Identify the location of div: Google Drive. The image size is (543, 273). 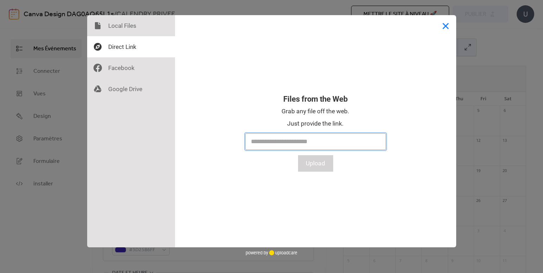
(131, 89).